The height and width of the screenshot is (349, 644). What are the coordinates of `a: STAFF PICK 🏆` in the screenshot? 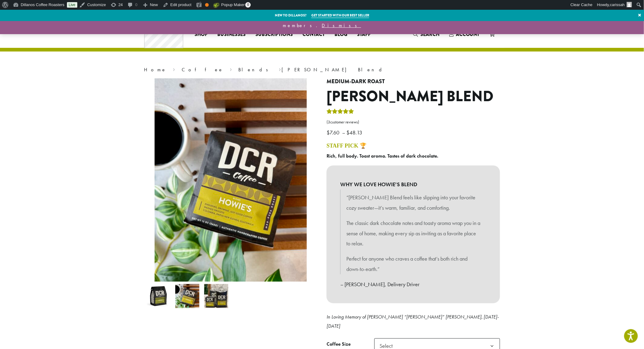 It's located at (346, 146).